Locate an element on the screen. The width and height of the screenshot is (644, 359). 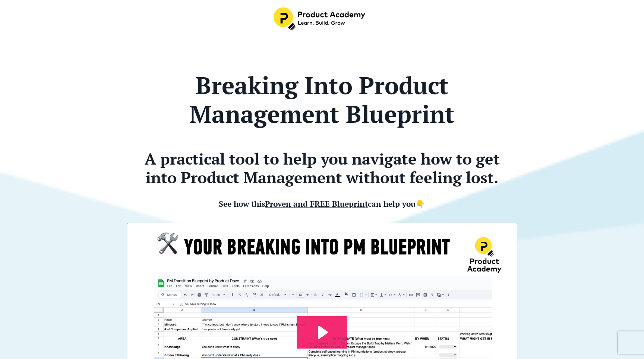
button: Play Video: file-uploads/sites/127338/video/7e45aa-001e-eb01-81e-76e7130611_Promo_-_Breaking_into... is located at coordinates (322, 332).